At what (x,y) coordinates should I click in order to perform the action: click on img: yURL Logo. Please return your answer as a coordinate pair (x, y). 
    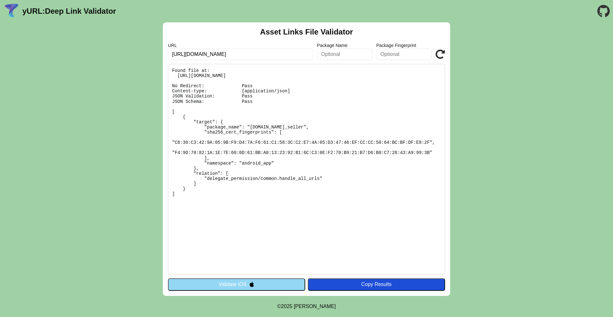
    Looking at the image, I should click on (11, 11).